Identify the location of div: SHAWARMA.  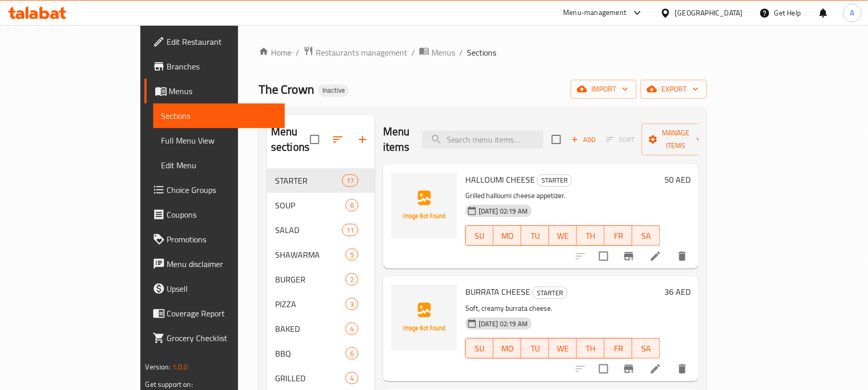
(310, 254).